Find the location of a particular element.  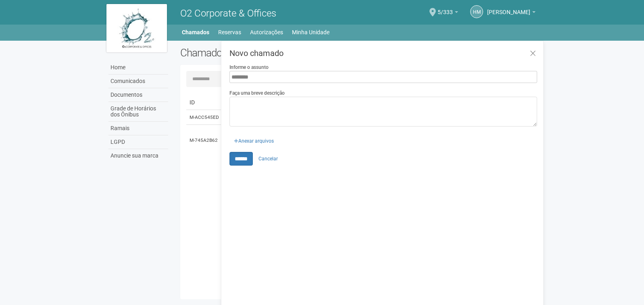

a: Autorizações is located at coordinates (266, 32).